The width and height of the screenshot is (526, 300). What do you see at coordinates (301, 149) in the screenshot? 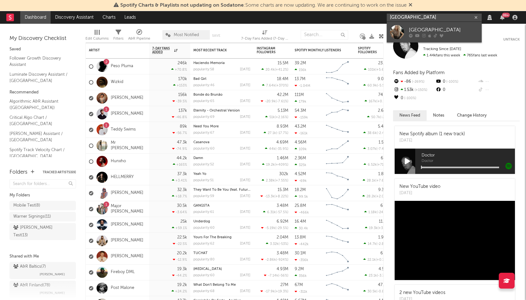
I see `div: 109k` at bounding box center [301, 149].